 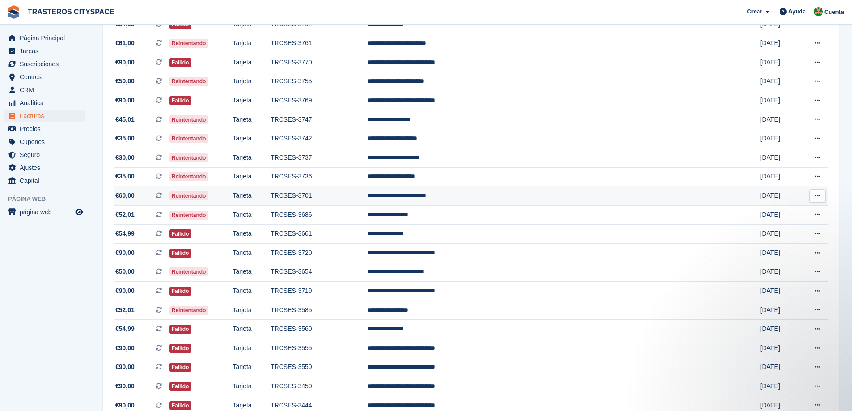 What do you see at coordinates (319, 367) in the screenshot?
I see `td: TRCSES-3550` at bounding box center [319, 367].